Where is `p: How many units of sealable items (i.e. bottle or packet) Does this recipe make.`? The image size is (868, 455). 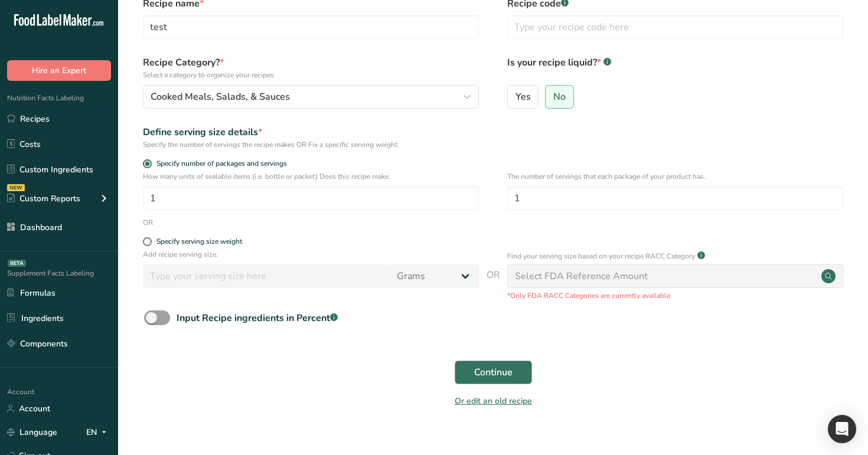 p: How many units of sealable items (i.e. bottle or packet) Does this recipe make. is located at coordinates (311, 176).